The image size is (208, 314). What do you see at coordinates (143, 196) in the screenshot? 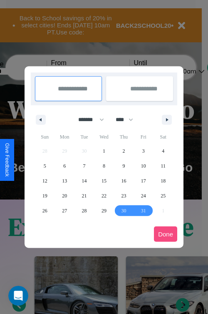
I see `span: 24` at bounding box center [143, 196].